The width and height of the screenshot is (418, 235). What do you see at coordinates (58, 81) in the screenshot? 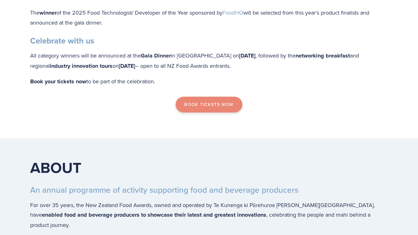
I see `strong: Book your tickets now` at bounding box center [58, 81].